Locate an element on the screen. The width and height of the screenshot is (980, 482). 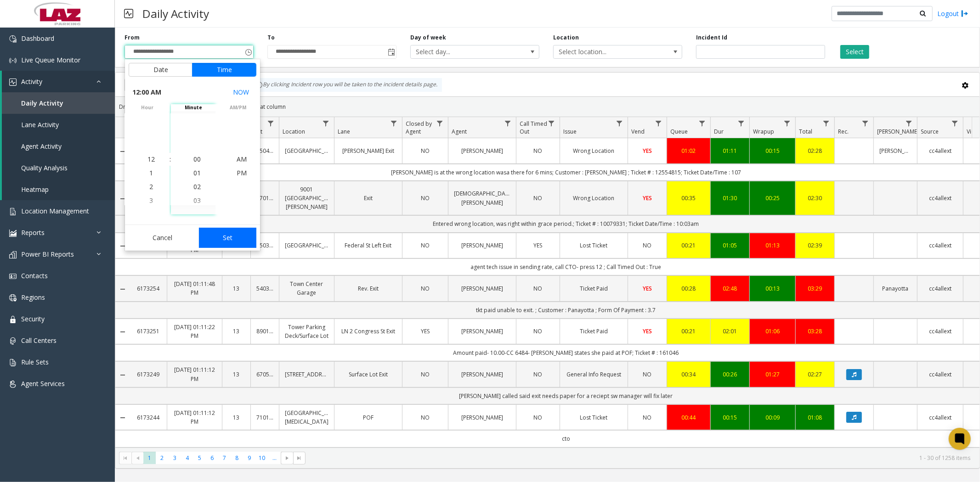
a: 00:09 is located at coordinates (772, 417).